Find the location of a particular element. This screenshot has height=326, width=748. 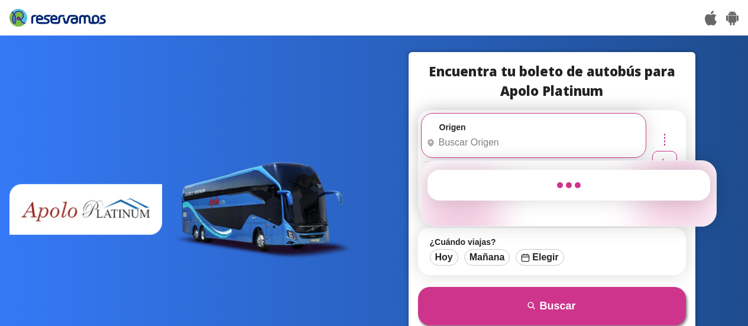

button: Hoy is located at coordinates (444, 257).